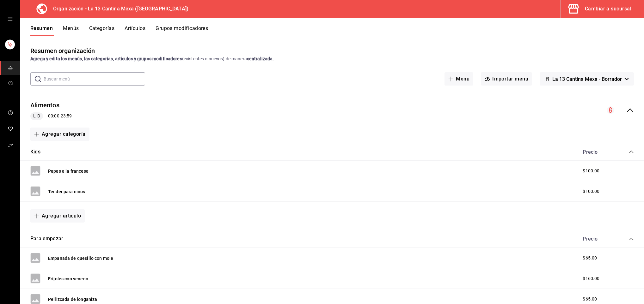 This screenshot has height=304, width=644. What do you see at coordinates (337, 31) in the screenshot?
I see `div: navigation tabs` at bounding box center [337, 31].